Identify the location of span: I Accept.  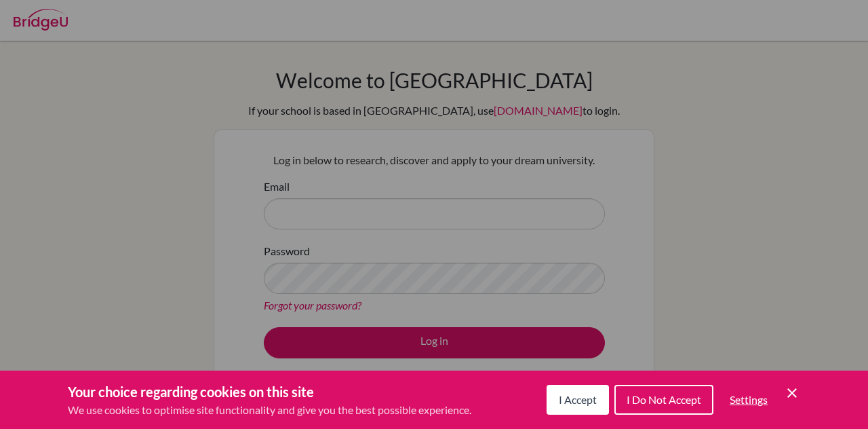
(578, 399).